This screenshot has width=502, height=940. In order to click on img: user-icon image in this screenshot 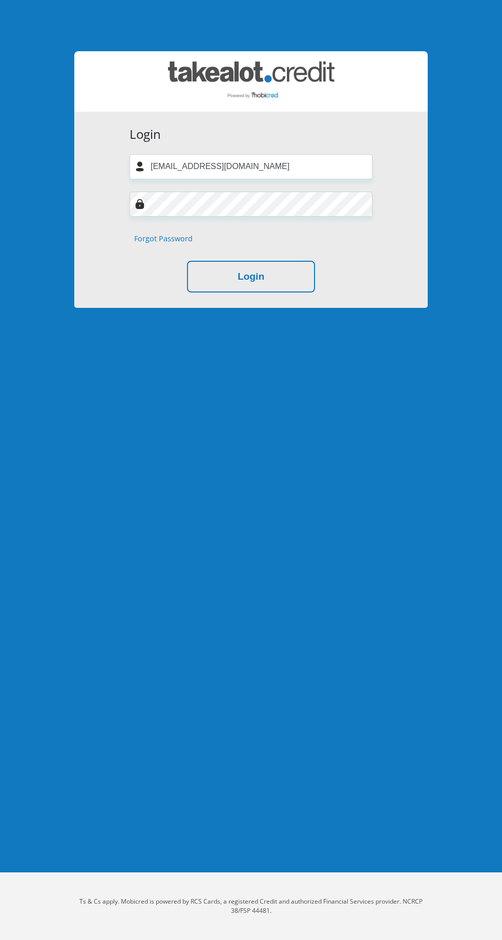, I will do `click(140, 166)`.